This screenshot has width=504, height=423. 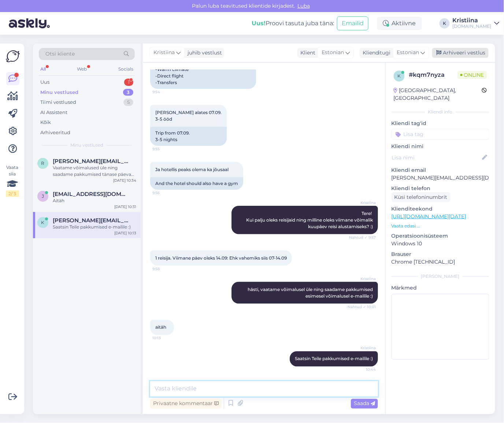 I want to click on img: Askly Logo, so click(x=13, y=56).